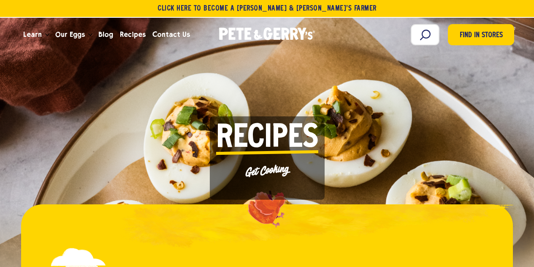 Image resolution: width=534 pixels, height=267 pixels. What do you see at coordinates (70, 34) in the screenshot?
I see `span: Our Eggs` at bounding box center [70, 34].